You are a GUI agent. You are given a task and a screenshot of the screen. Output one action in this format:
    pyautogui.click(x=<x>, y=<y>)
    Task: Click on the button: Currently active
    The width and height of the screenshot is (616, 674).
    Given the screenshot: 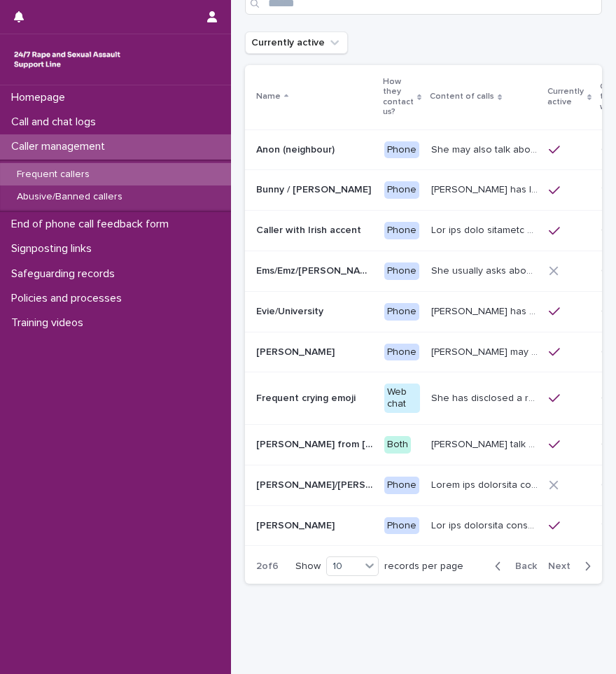 What is the action you would take?
    pyautogui.click(x=296, y=42)
    